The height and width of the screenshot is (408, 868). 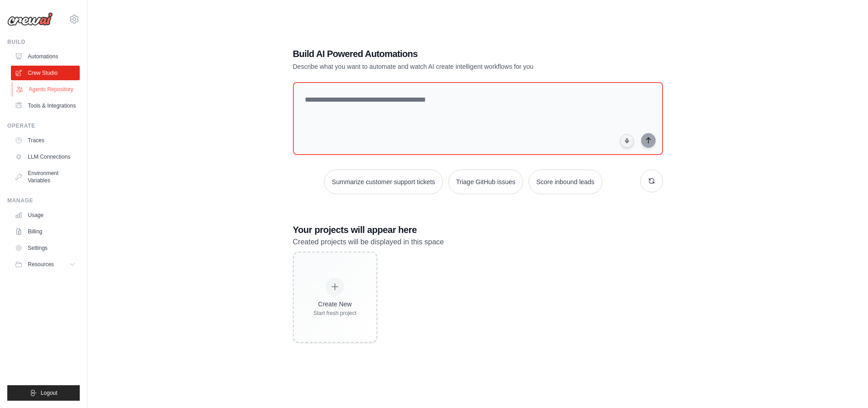 I want to click on button: Summarize customer support tickets, so click(x=383, y=181).